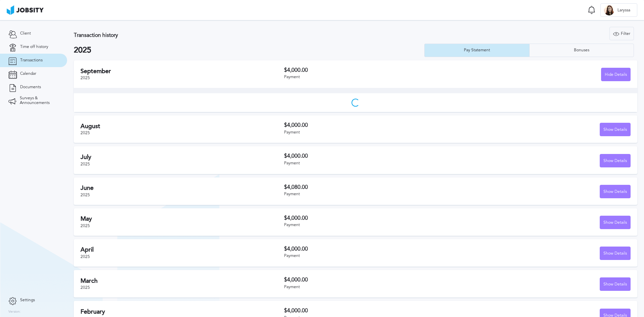 The image size is (644, 317). Describe the element at coordinates (31, 60) in the screenshot. I see `span: Transactions` at that location.